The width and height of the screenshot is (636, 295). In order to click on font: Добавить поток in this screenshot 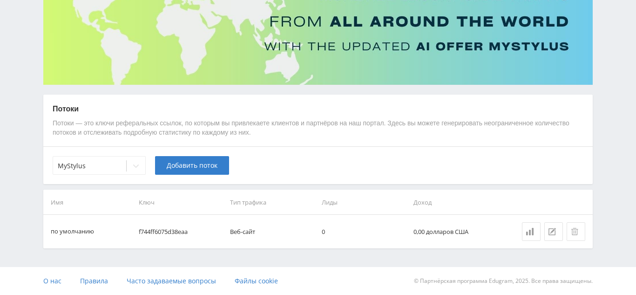, I will do `click(192, 165)`.